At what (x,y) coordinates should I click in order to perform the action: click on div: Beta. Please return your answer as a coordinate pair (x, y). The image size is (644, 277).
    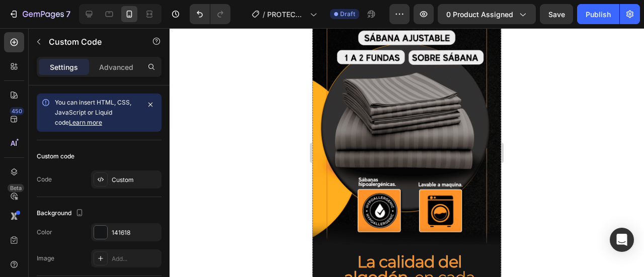
    Looking at the image, I should click on (16, 188).